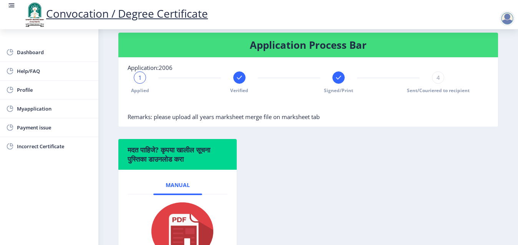  I want to click on span: Myapplication, so click(55, 109).